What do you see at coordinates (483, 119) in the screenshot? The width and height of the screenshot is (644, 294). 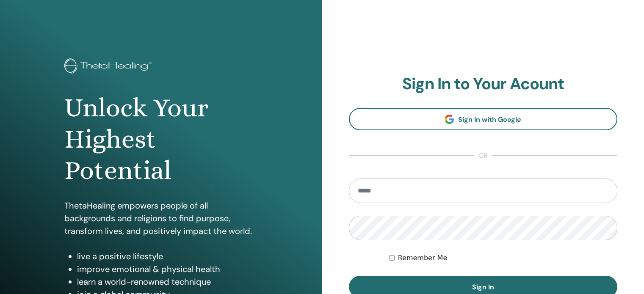 I see `a: Sign In with Google` at bounding box center [483, 119].